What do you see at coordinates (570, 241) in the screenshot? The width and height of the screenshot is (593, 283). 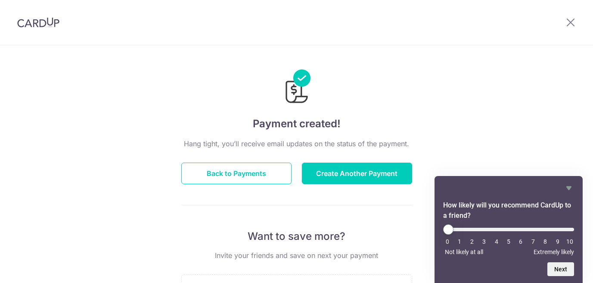 I see `li: 10` at bounding box center [570, 241].